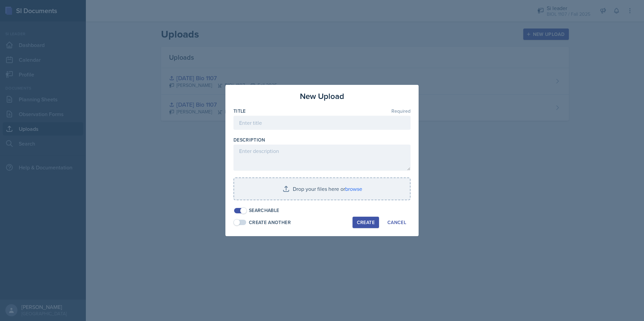 The width and height of the screenshot is (644, 321). What do you see at coordinates (322, 123) in the screenshot?
I see `input: Enter title` at bounding box center [322, 123].